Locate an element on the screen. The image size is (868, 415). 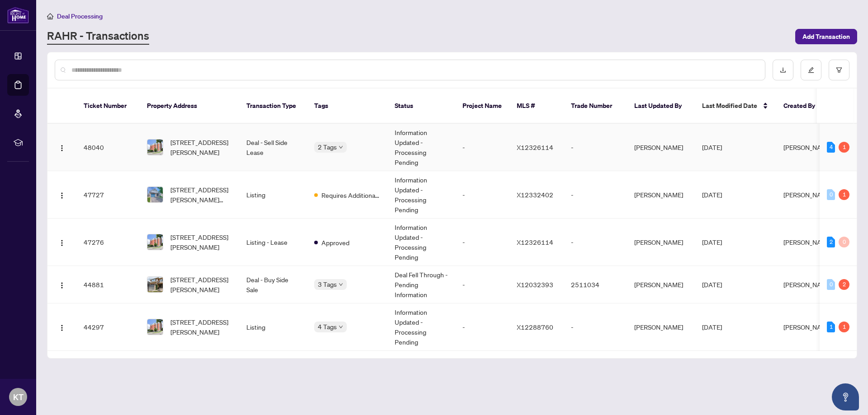
th: Project Name is located at coordinates (482, 106).